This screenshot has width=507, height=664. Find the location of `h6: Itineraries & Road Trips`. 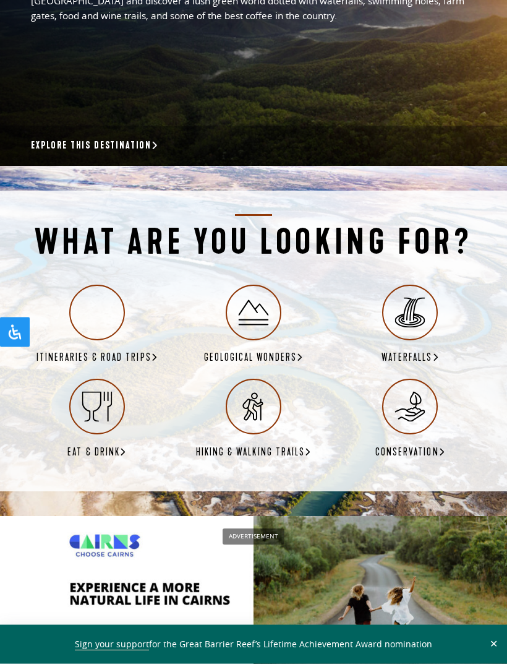

h6: Itineraries & Road Trips is located at coordinates (97, 358).